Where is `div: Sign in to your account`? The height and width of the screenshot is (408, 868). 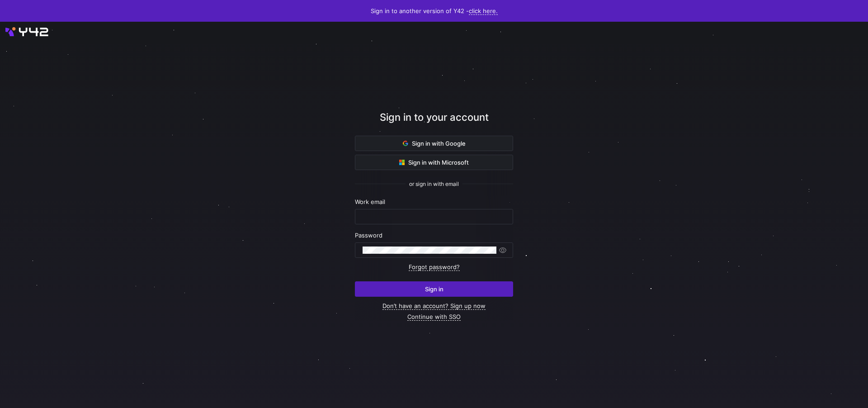 div: Sign in to your account is located at coordinates (434, 123).